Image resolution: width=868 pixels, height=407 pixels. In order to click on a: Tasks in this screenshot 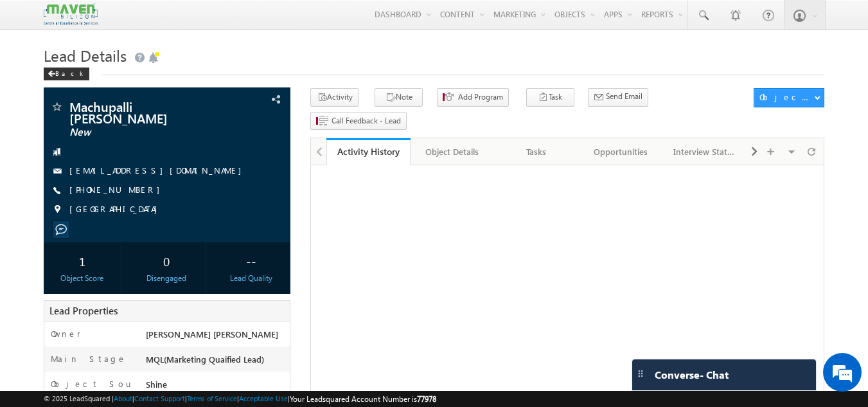, I will do `click(536, 151)`.